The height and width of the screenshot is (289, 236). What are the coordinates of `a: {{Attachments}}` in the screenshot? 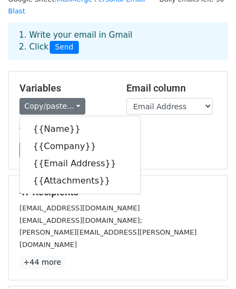 It's located at (80, 181).